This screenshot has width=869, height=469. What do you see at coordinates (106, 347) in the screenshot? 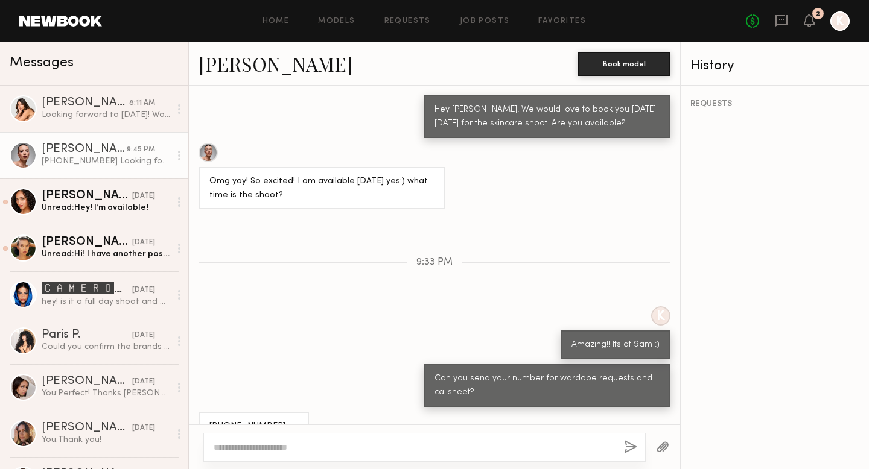
I see `div: Could you confirm the brands website or Instagram with me? I can’t seem to find it online!` at bounding box center [106, 347].